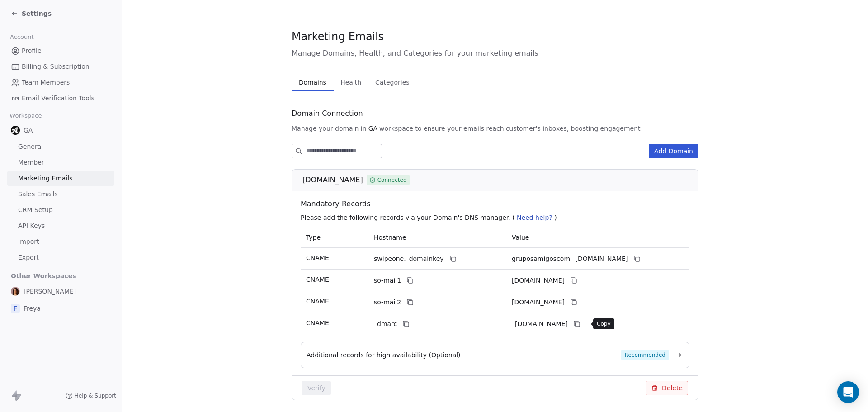 This screenshot has height=412, width=868. I want to click on span: Manage Domains, Health, and Categories for your marketing emails, so click(495, 54).